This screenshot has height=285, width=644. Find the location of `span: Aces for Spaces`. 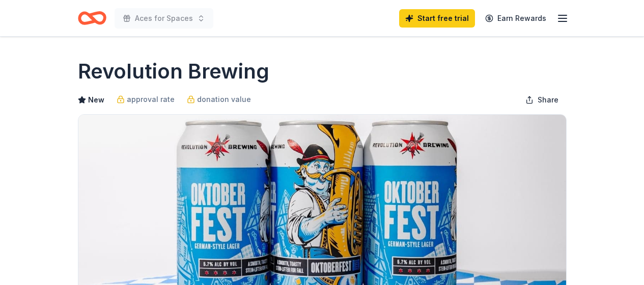

span: Aces for Spaces is located at coordinates (164, 18).